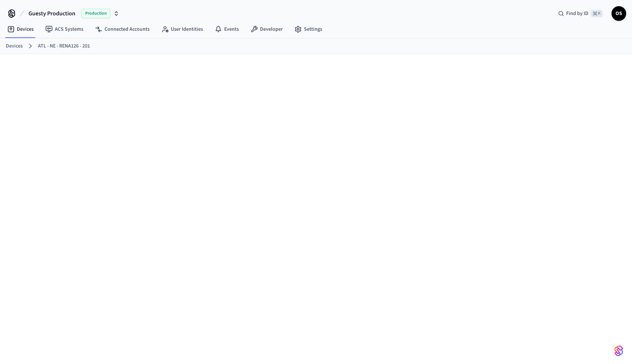  What do you see at coordinates (581, 14) in the screenshot?
I see `div: Find by ID⌘ K` at bounding box center [581, 14].